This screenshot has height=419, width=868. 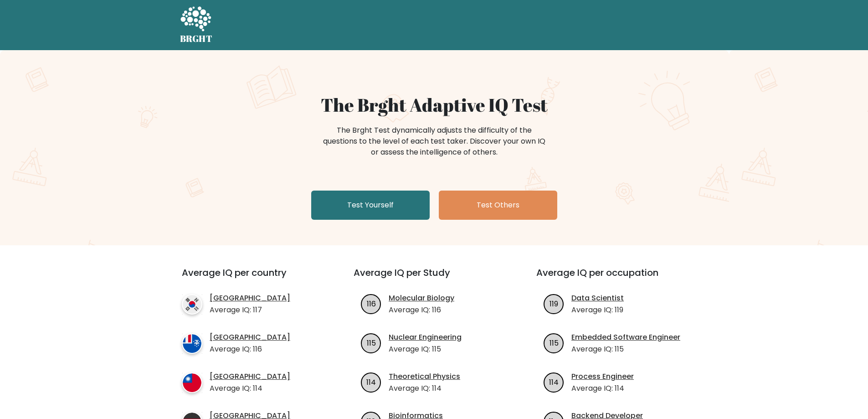 What do you see at coordinates (616, 278) in the screenshot?
I see `h3: Average IQ per occupation` at bounding box center [616, 278].